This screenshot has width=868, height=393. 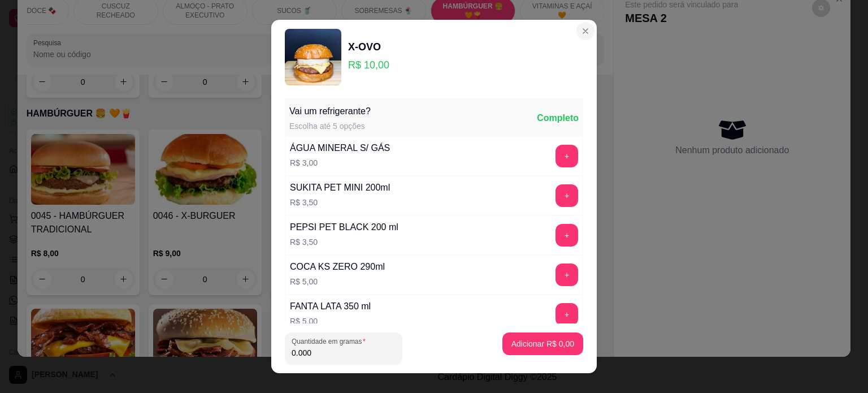 What do you see at coordinates (313, 57) in the screenshot?
I see `img: product-image` at bounding box center [313, 57].